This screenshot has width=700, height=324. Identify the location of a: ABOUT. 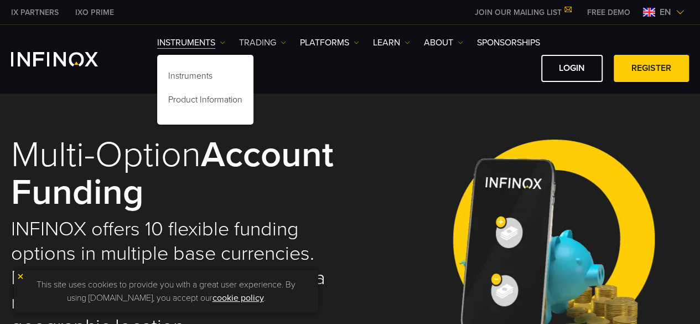
(443, 43).